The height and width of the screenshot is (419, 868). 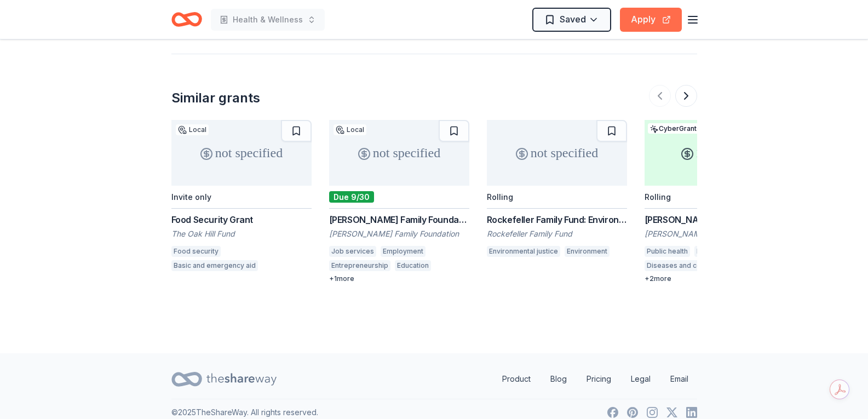 What do you see at coordinates (679, 379) in the screenshot?
I see `a: Email` at bounding box center [679, 379].